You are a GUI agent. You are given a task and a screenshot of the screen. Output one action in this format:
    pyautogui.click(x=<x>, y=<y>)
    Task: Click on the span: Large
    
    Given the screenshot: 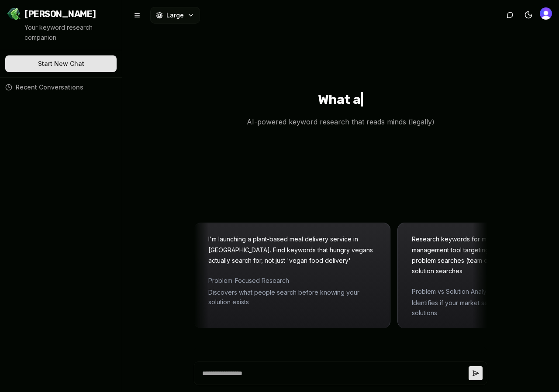 What is the action you would take?
    pyautogui.click(x=175, y=15)
    